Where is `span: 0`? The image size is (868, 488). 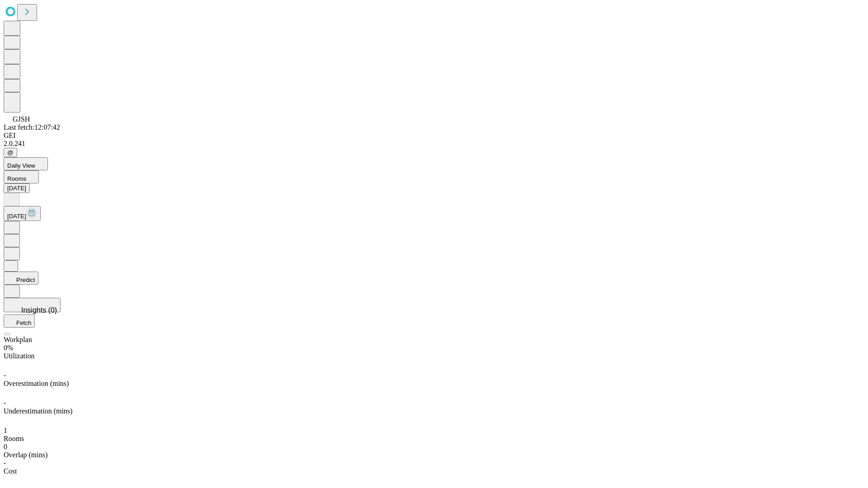
span: 0 is located at coordinates (5, 447).